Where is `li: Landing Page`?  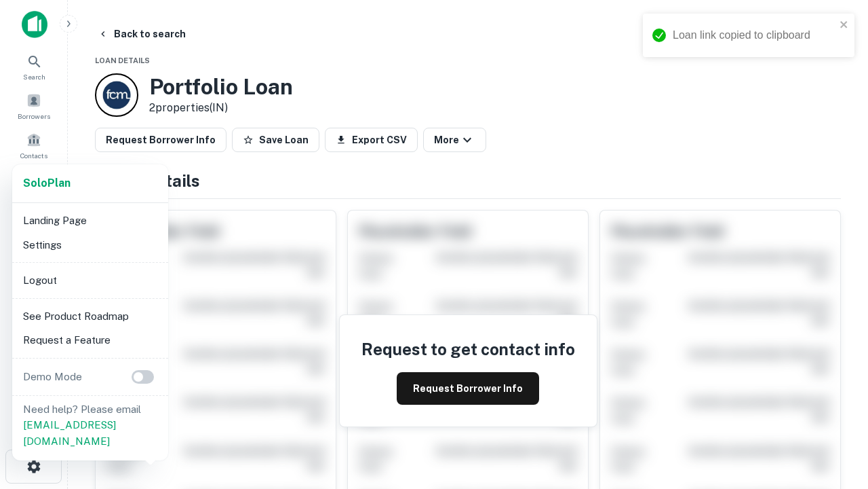
li: Landing Page is located at coordinates (90, 220).